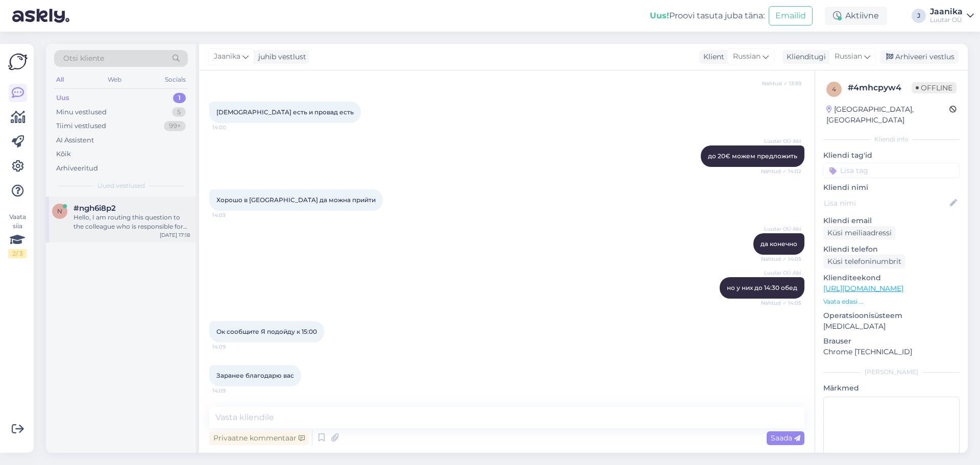 This screenshot has height=465, width=980. What do you see at coordinates (227, 56) in the screenshot?
I see `span: Jaanika` at bounding box center [227, 56].